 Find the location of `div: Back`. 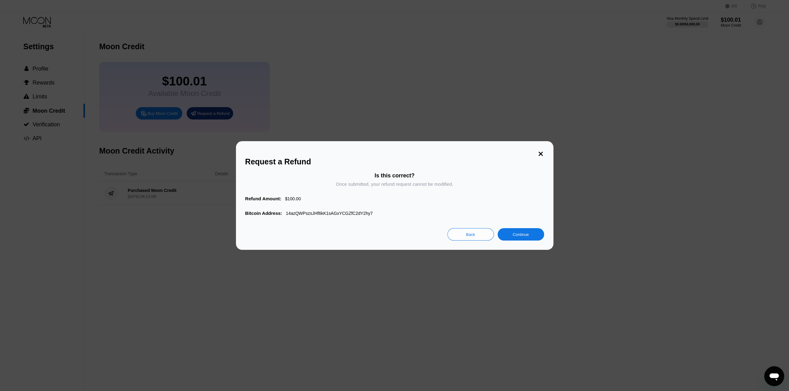

div: Back is located at coordinates (470, 235).